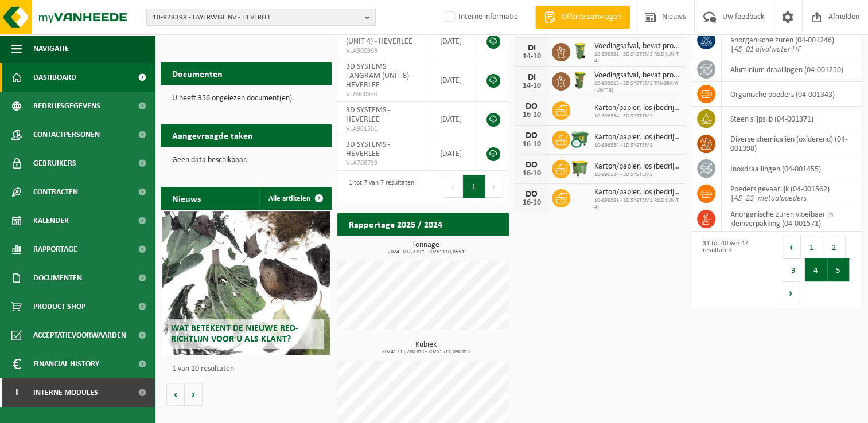  I want to click on td: Organische poeders (04-001343), so click(792, 94).